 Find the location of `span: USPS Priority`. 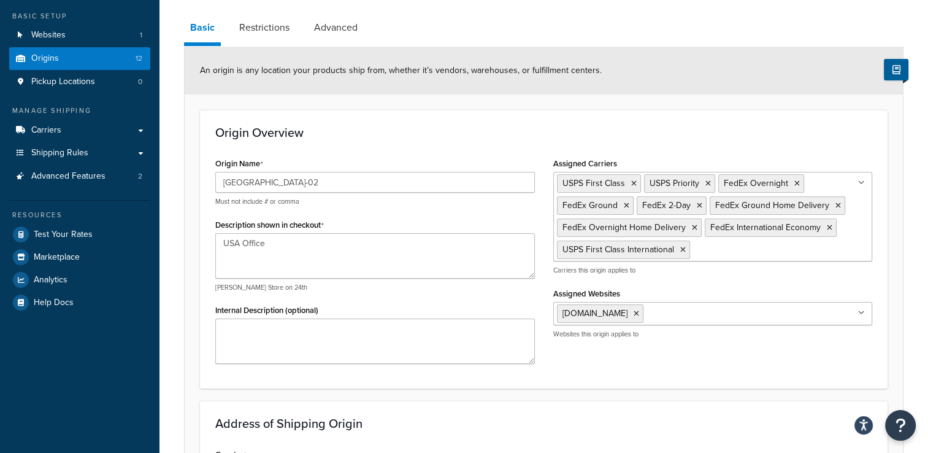

span: USPS Priority is located at coordinates (674, 183).